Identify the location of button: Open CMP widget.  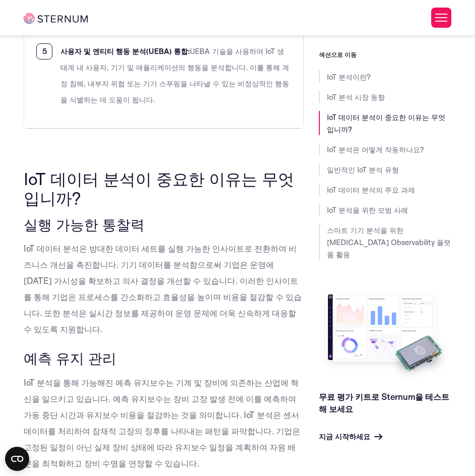
(17, 459).